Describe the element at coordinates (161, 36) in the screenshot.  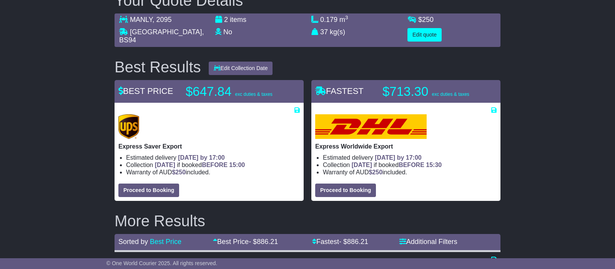
I see `span: , BS94` at that location.